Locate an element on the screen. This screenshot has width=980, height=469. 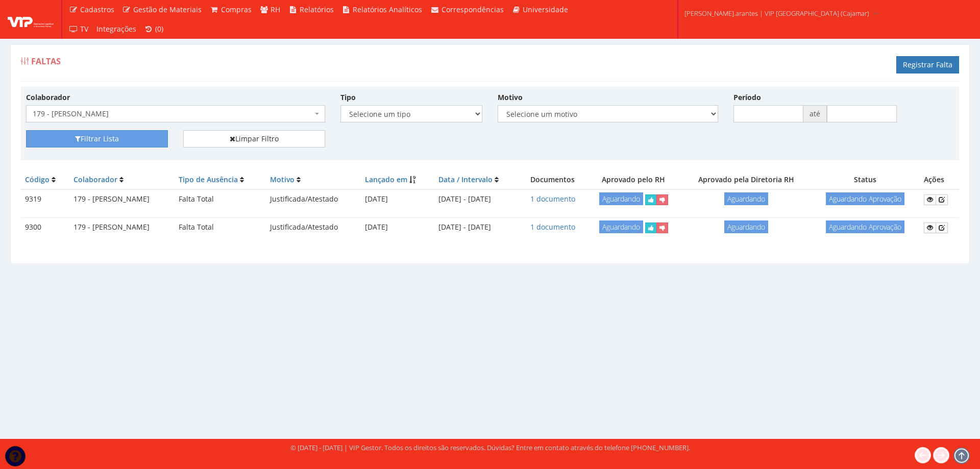
span: até is located at coordinates (815, 114).